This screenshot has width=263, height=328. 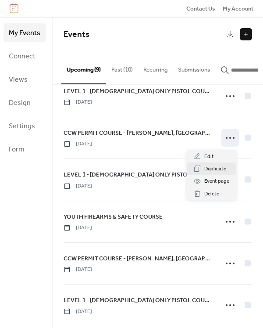 What do you see at coordinates (25, 149) in the screenshot?
I see `a: Form` at bounding box center [25, 149].